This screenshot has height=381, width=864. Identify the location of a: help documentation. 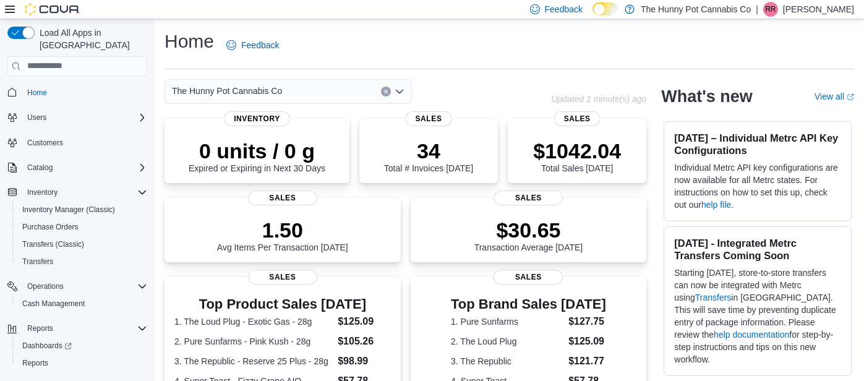
(751, 334).